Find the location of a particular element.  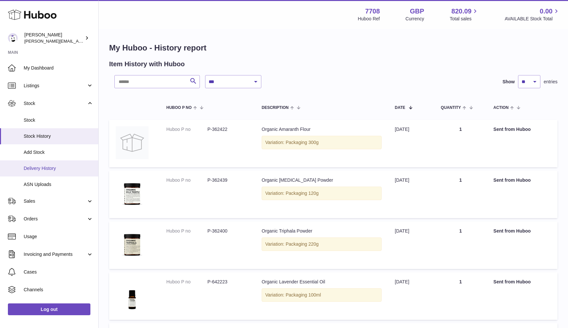

img: 77081700559588.jpg is located at coordinates (132, 296).